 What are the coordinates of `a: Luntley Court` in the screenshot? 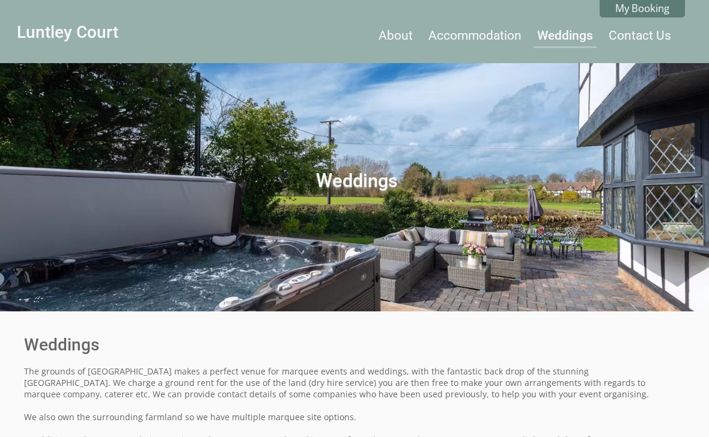 It's located at (92, 32).